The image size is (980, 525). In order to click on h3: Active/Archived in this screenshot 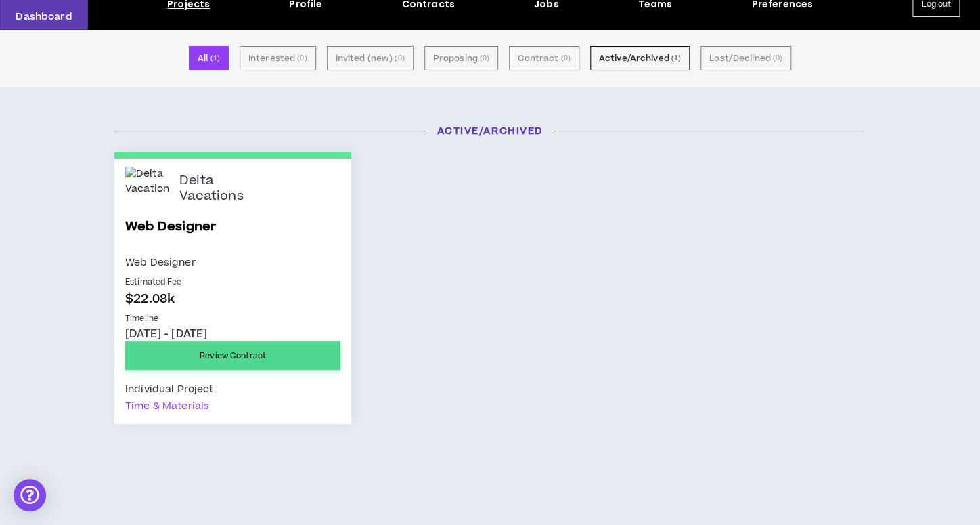, I will do `click(490, 131)`.